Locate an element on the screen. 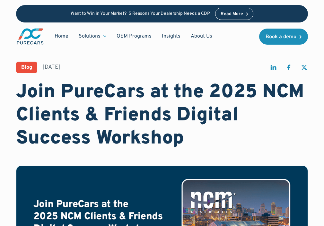 This screenshot has width=324, height=226. div: Solutions is located at coordinates (90, 36).